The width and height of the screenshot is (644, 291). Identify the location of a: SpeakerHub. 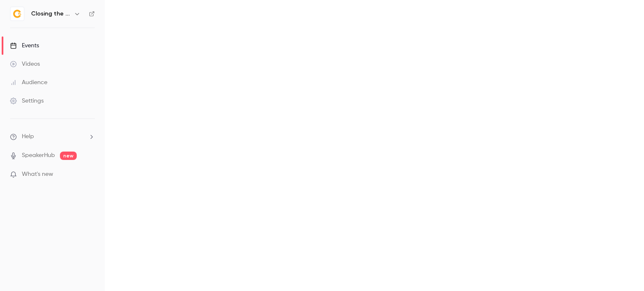
(38, 155).